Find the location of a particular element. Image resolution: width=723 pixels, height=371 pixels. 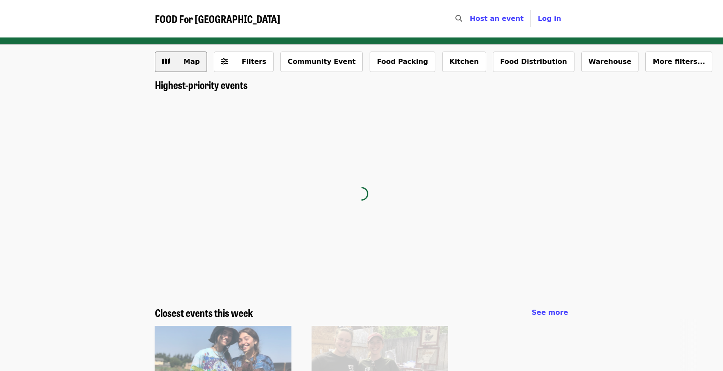

i: sliders-h icon is located at coordinates (224, 61).